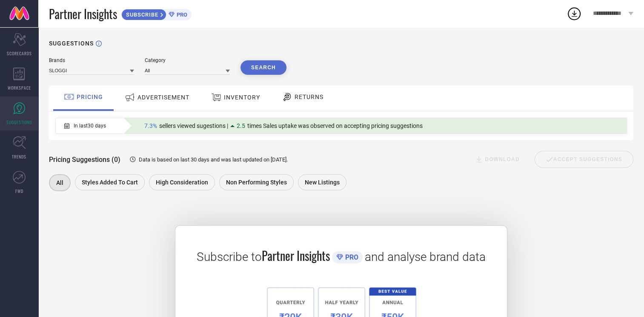  What do you see at coordinates (19, 156) in the screenshot?
I see `span: TRENDS` at bounding box center [19, 156].